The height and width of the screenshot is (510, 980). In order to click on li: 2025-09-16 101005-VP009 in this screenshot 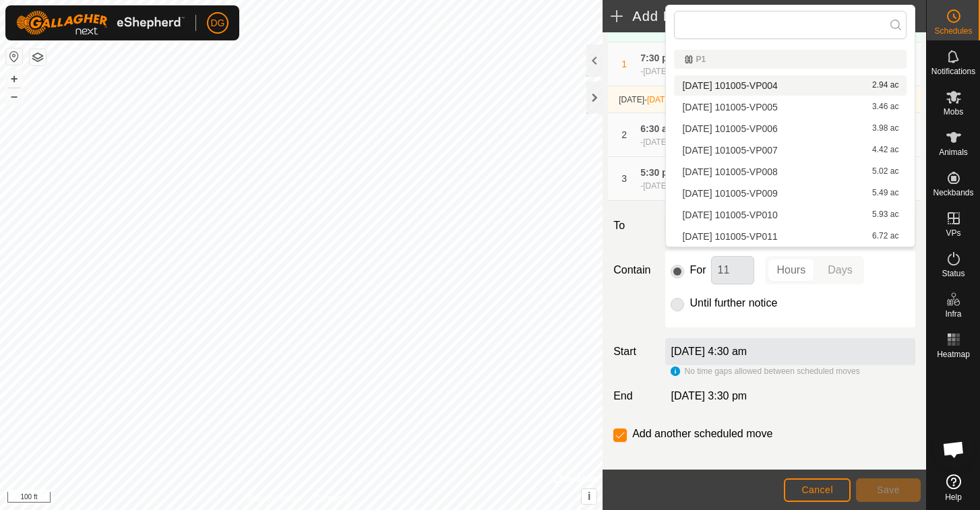, I will do `click(790, 193)`.